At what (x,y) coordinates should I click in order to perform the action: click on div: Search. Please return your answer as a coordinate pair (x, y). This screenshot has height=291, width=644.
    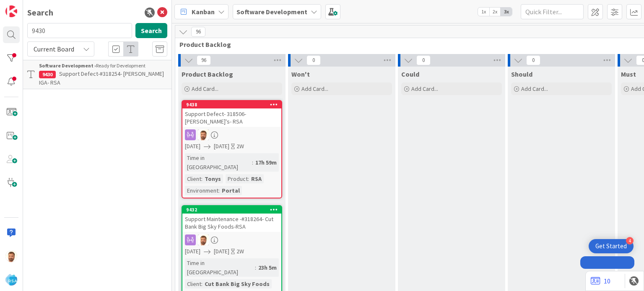
    Looking at the image, I should click on (40, 13).